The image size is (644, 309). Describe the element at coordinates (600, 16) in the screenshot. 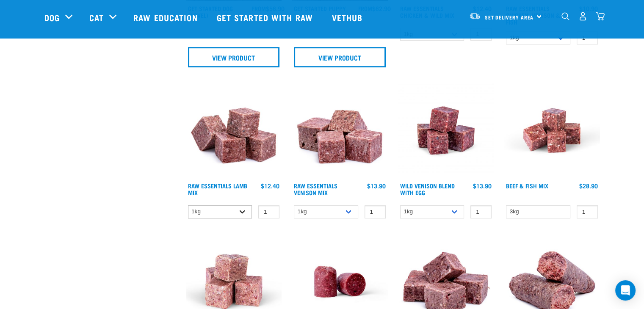

I see `img: home-icon@2x.png` at that location.